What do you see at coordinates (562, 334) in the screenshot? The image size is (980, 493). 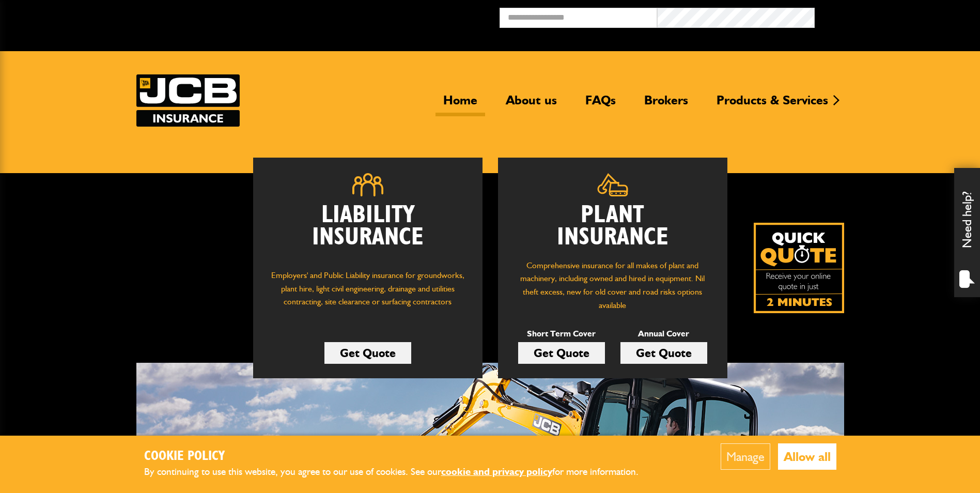 I see `p: Short Term Cover` at bounding box center [562, 334].